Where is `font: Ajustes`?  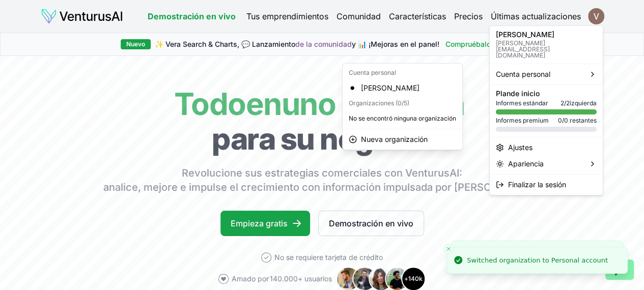
font: Ajustes is located at coordinates (520, 147).